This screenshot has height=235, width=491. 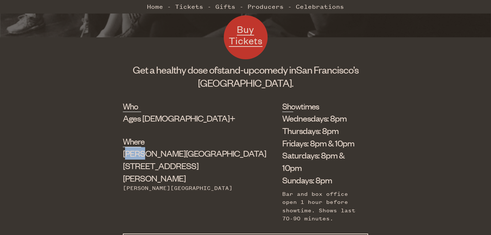 I want to click on li: Sundays: 8pm, so click(x=320, y=180).